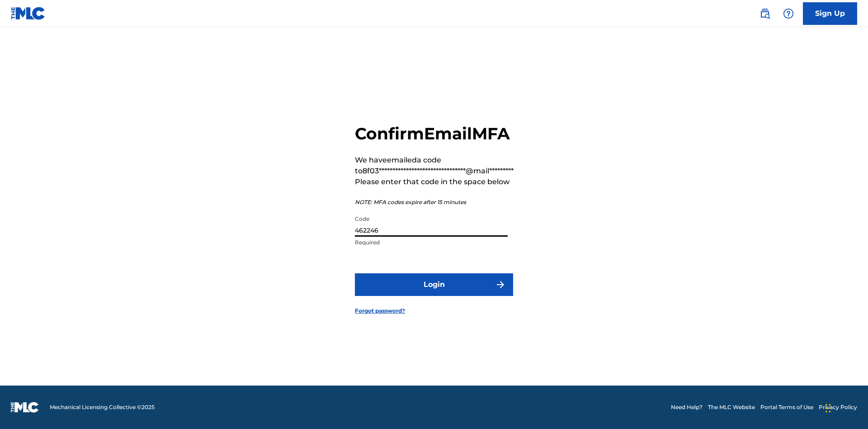  Describe the element at coordinates (788, 14) in the screenshot. I see `div: Help` at that location.